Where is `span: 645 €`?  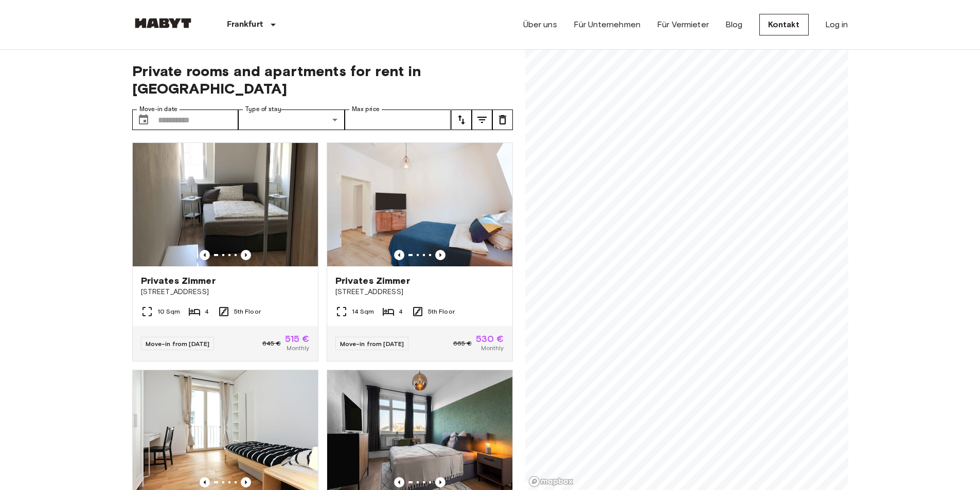
span: 645 € is located at coordinates (272, 344).